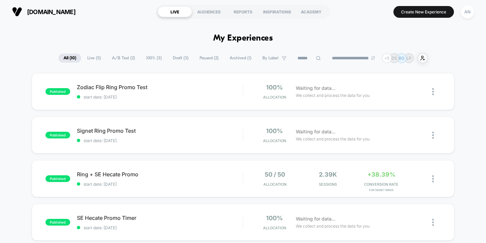 Image resolution: width=486 pixels, height=243 pixels. I want to click on span: Live ( 5 ), so click(94, 58).